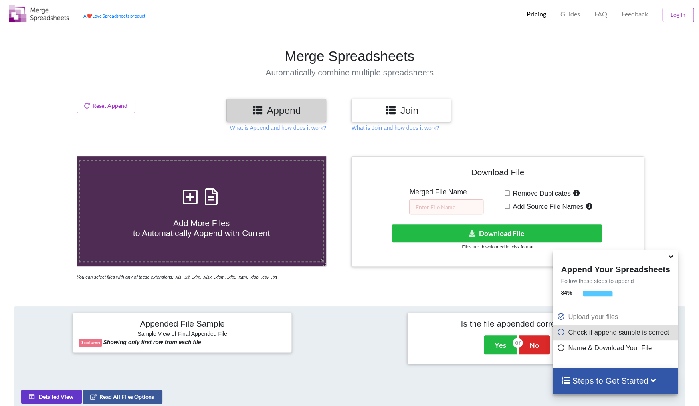  Describe the element at coordinates (90, 343) in the screenshot. I see `b: 0 column` at that location.